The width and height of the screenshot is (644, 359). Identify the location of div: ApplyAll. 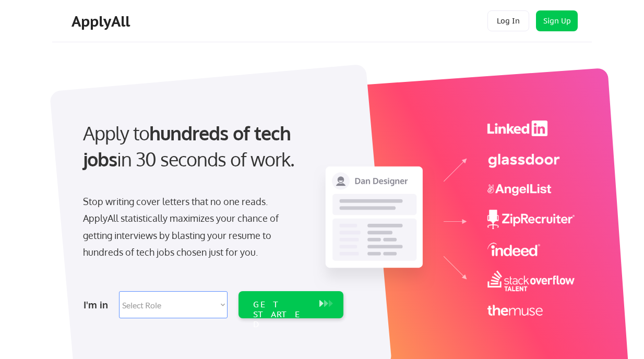
(102, 21).